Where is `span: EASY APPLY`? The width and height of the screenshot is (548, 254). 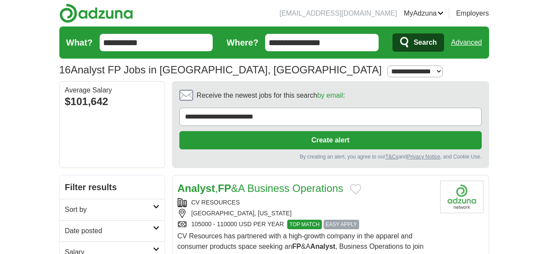 span: EASY APPLY is located at coordinates (342, 224).